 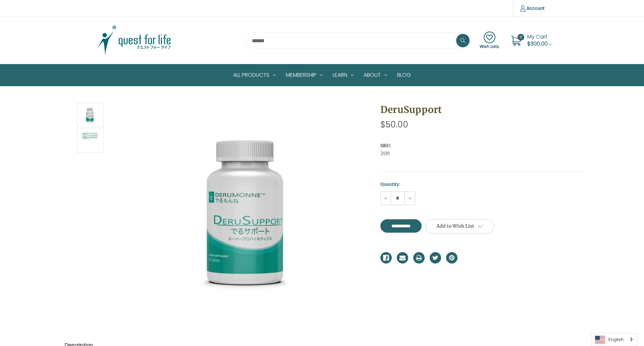 I want to click on aside: Language selected: English, so click(x=615, y=340).